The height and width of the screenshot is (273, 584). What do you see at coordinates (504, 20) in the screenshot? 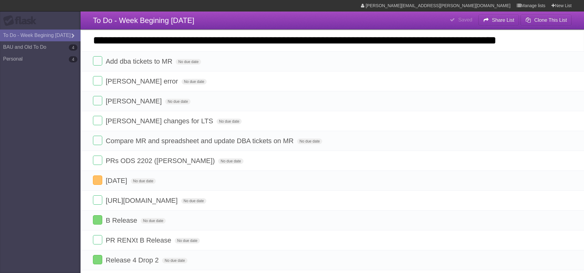
I see `b: Share List` at bounding box center [504, 20].